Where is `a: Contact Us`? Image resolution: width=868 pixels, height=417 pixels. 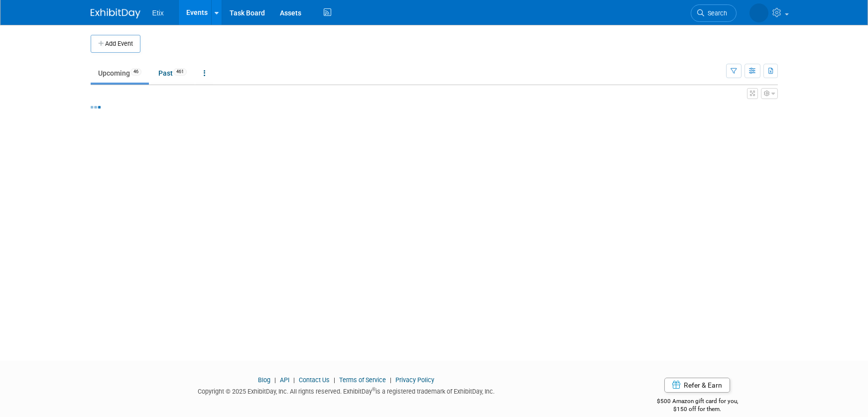 a: Contact Us is located at coordinates (314, 379).